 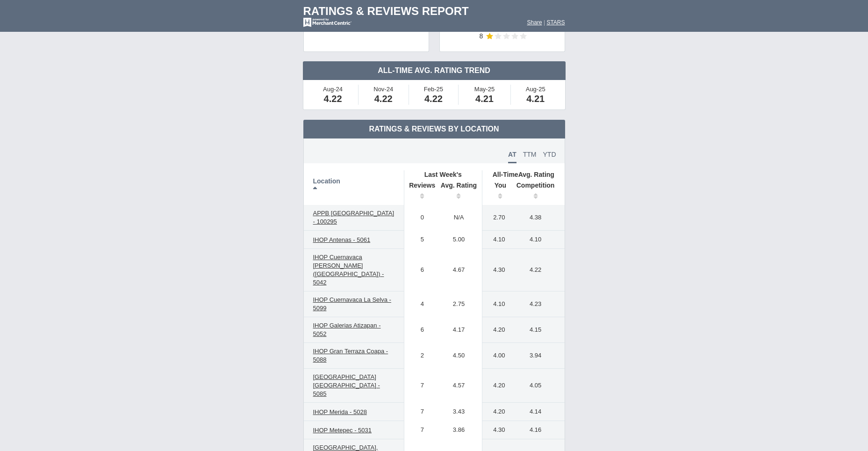 I want to click on td: 4.38, so click(x=538, y=218).